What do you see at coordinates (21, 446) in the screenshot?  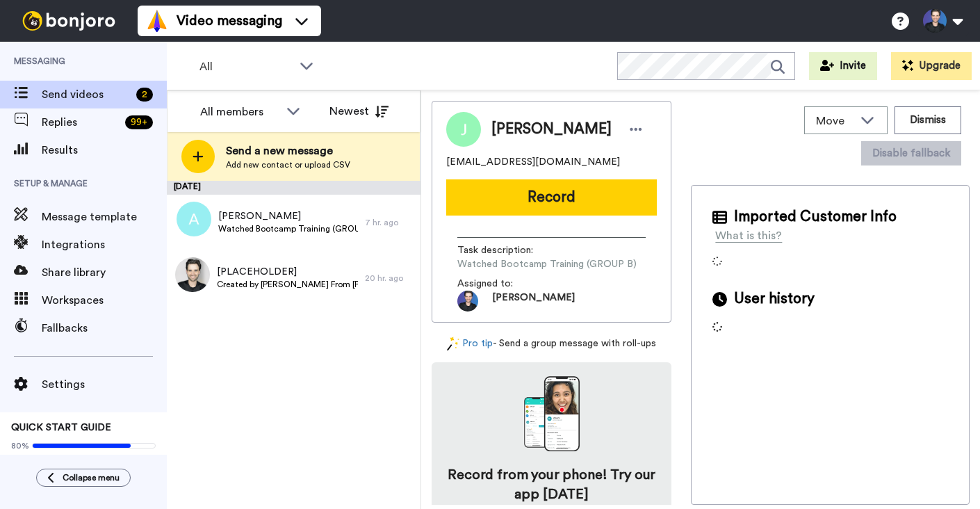 I see `span: 80%` at bounding box center [21, 446].